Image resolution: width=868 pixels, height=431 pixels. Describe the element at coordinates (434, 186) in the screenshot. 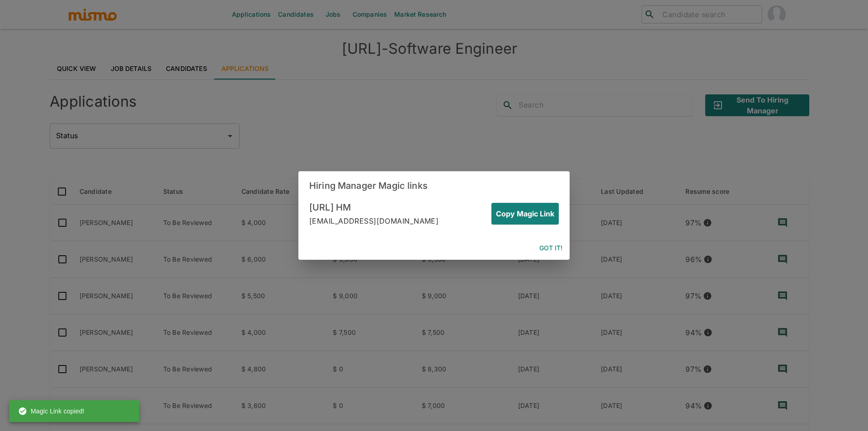

I see `h2: Hiring Manager Magic links` at that location.